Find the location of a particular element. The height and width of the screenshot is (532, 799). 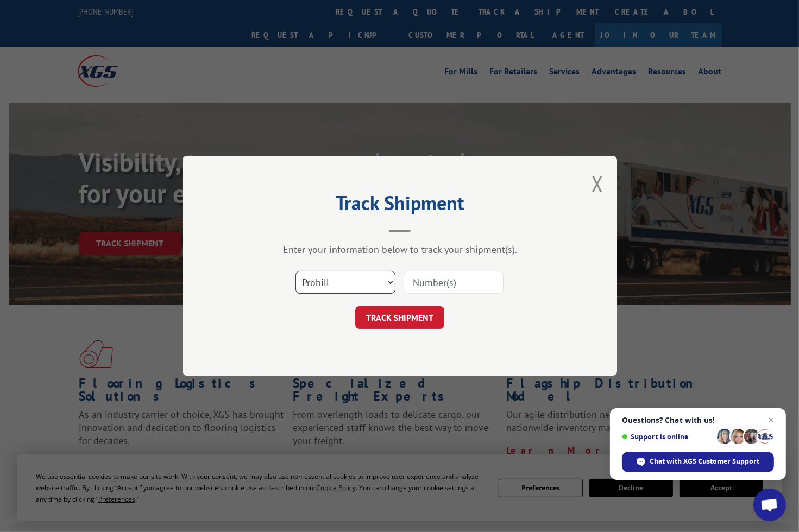

h2: Track Shipment is located at coordinates (400, 206).